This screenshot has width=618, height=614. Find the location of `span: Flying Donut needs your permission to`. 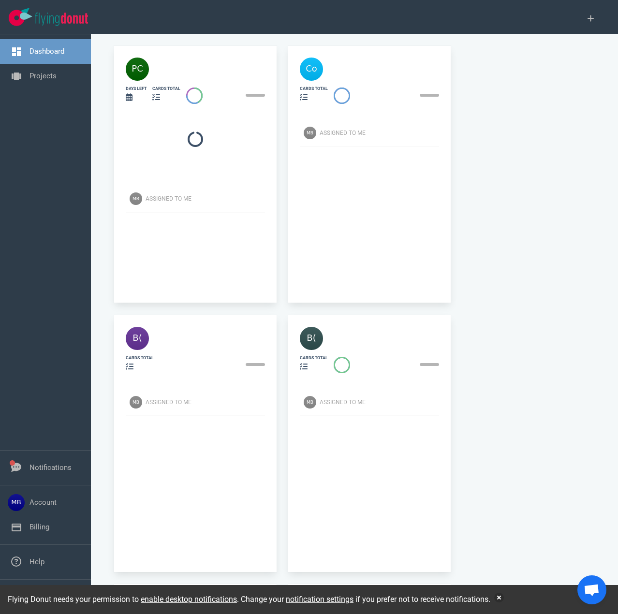

span: Flying Donut needs your permission to is located at coordinates (122, 599).